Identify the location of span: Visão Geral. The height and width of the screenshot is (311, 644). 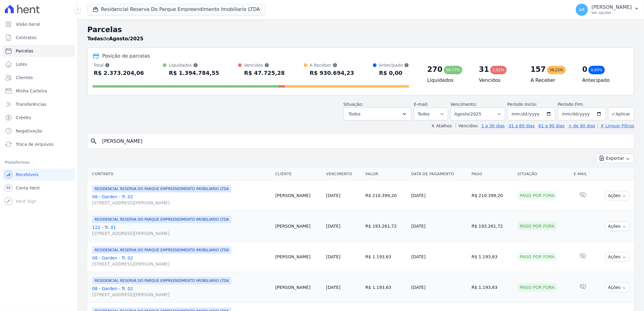
(28, 24).